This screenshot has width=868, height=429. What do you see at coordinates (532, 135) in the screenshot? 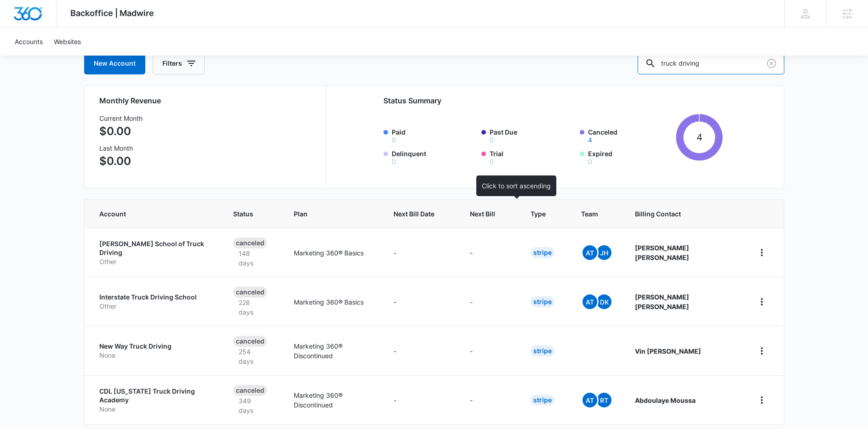
I see `label: Past Due` at bounding box center [532, 135].